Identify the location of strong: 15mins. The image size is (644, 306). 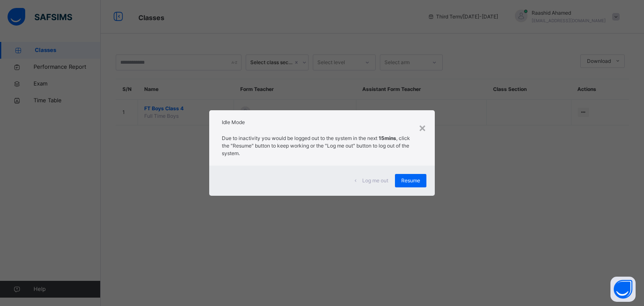
(388, 138).